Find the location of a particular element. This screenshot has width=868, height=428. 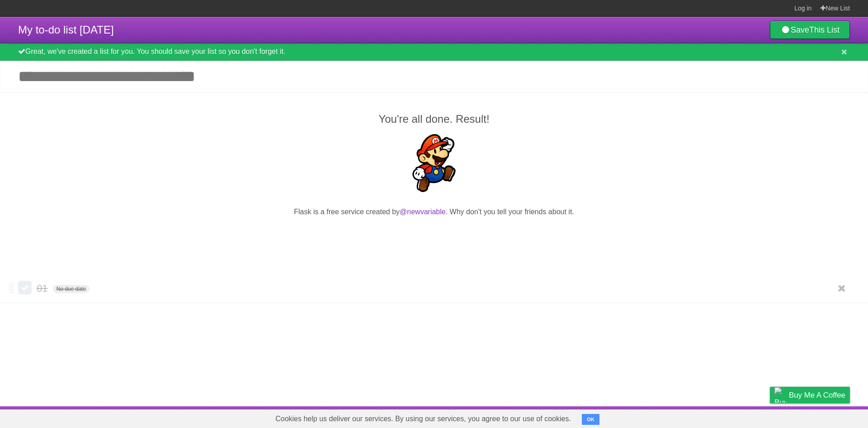

p: Flask is a free service created by . Why don't you tell your friends about it. is located at coordinates (434, 212).